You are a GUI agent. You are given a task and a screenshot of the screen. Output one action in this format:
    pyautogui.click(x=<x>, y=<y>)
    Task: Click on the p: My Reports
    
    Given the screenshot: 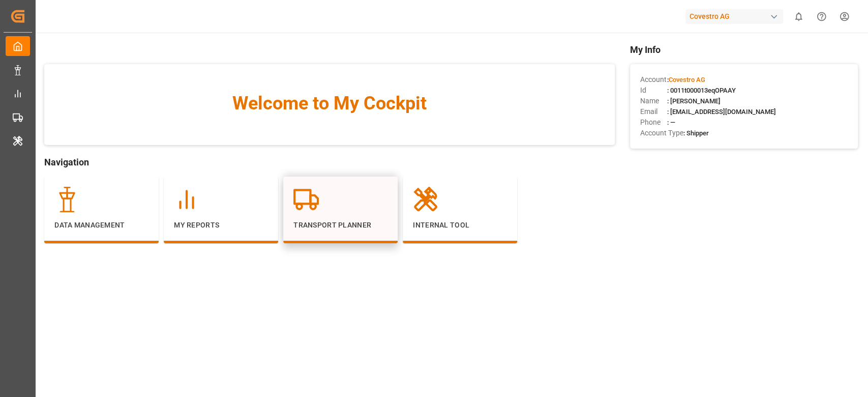 What is the action you would take?
    pyautogui.click(x=221, y=225)
    